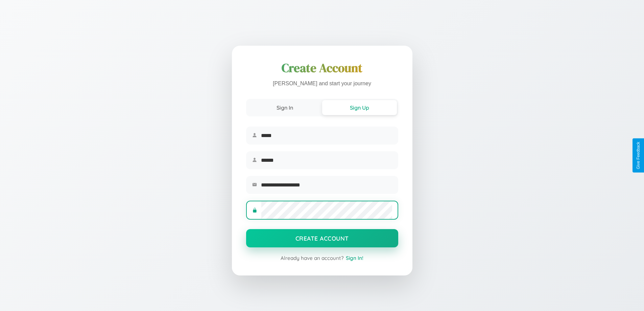 This screenshot has height=311, width=644. What do you see at coordinates (284, 108) in the screenshot?
I see `button: Sign In` at bounding box center [284, 108].